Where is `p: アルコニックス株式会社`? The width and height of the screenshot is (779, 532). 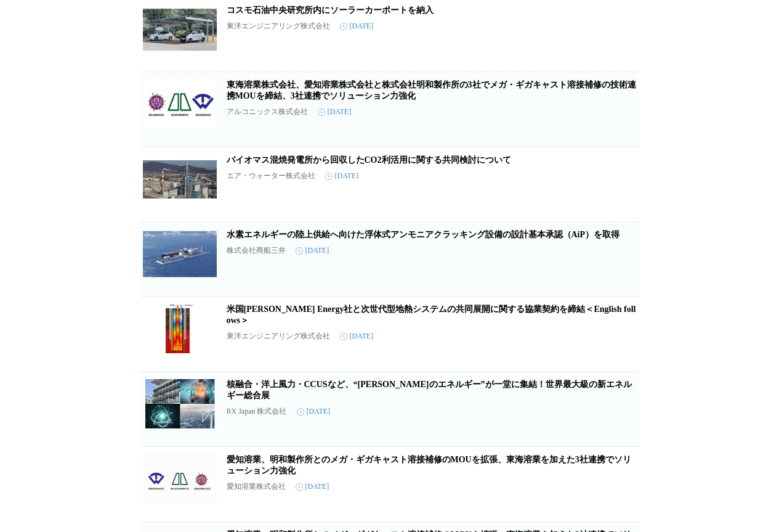
p: アルコニックス株式会社 is located at coordinates (268, 111).